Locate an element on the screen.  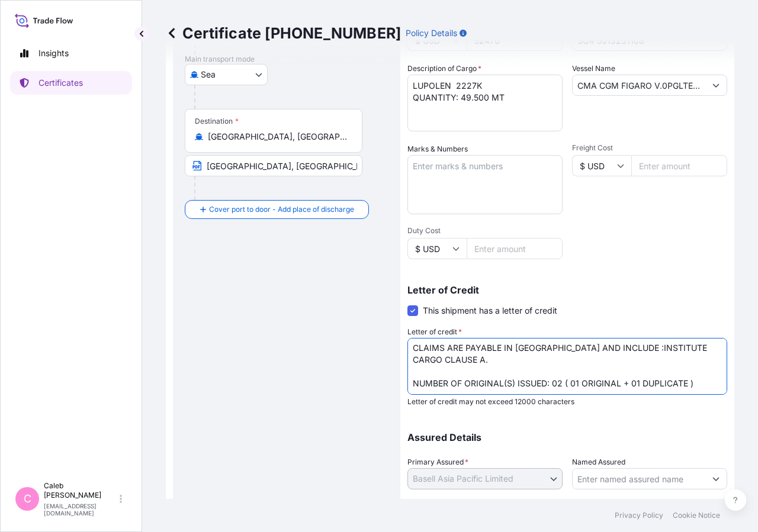
textarea: LUPOLEN 2227K QUANTITY: 49.500 MT is located at coordinates (485, 103).